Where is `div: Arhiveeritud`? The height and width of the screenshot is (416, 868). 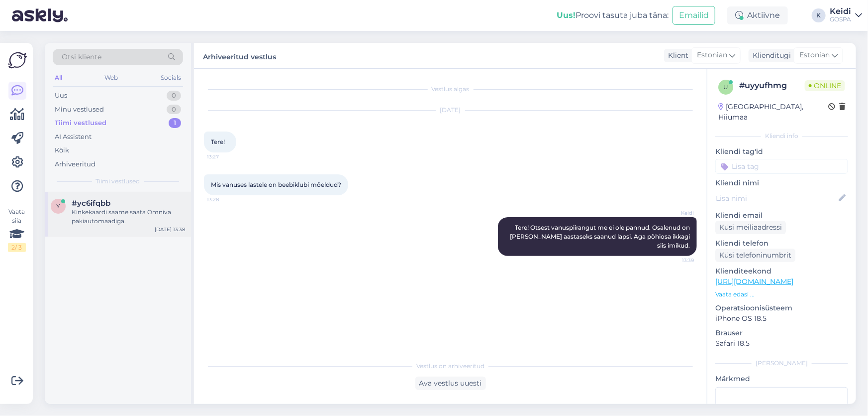 div: Arhiveeritud is located at coordinates (75, 164).